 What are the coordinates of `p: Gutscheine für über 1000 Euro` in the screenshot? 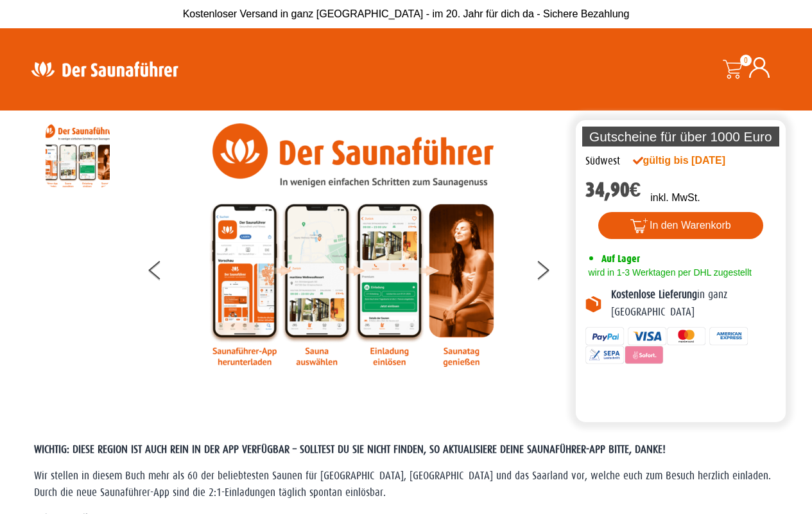 It's located at (681, 136).